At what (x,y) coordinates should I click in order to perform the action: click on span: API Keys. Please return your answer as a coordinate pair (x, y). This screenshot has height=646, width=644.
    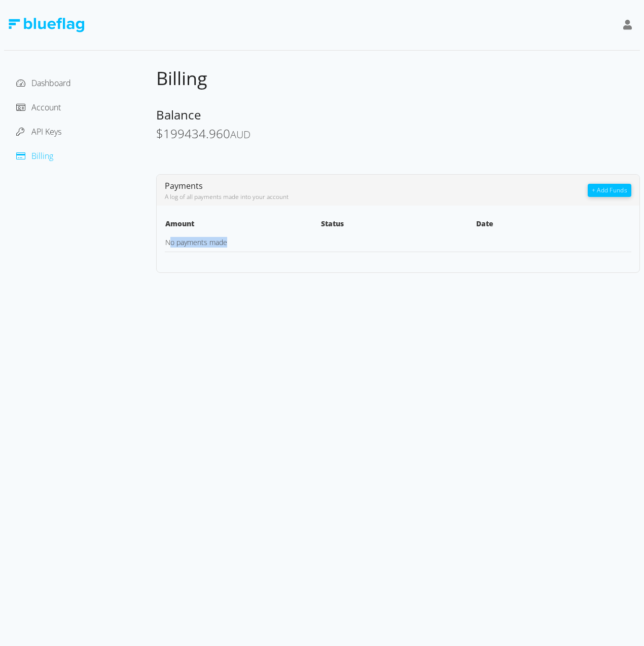
    Looking at the image, I should click on (47, 132).